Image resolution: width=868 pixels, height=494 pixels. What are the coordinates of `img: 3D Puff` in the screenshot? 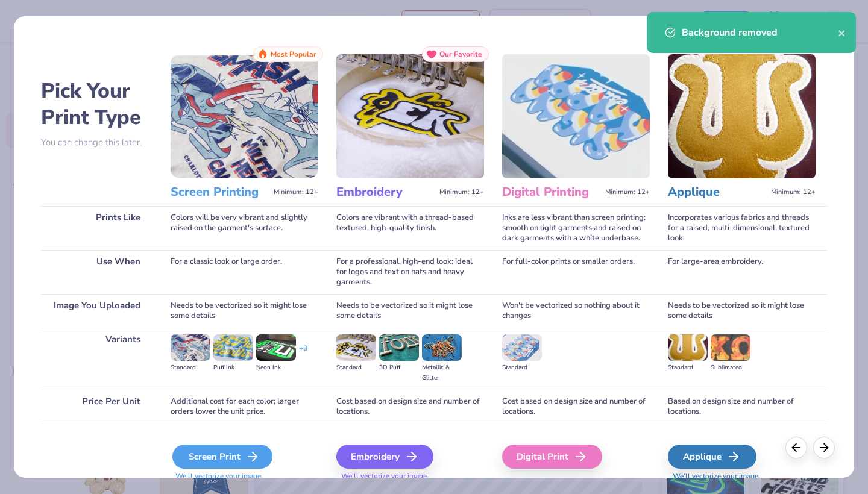 It's located at (399, 347).